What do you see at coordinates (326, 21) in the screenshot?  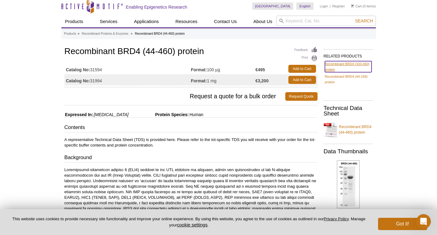 I see `input: Keyword, Cat. No.` at bounding box center [326, 21].